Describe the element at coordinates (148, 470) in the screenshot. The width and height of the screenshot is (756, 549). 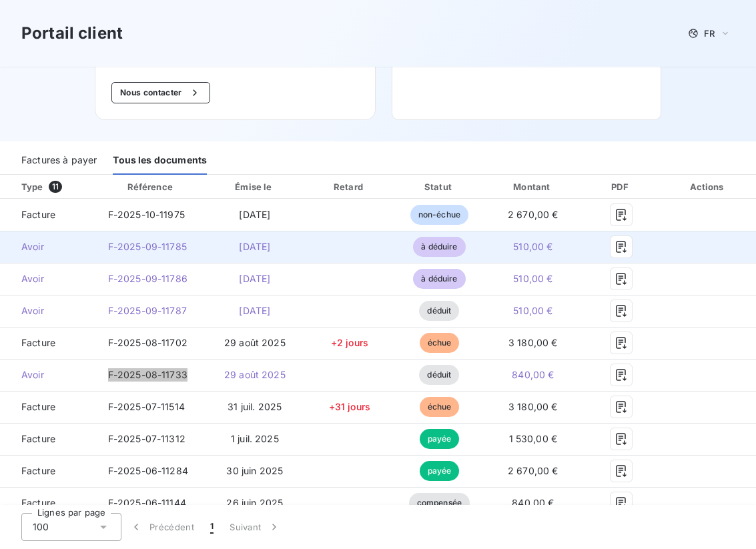
I see `span: F-2025-06-11284` at that location.